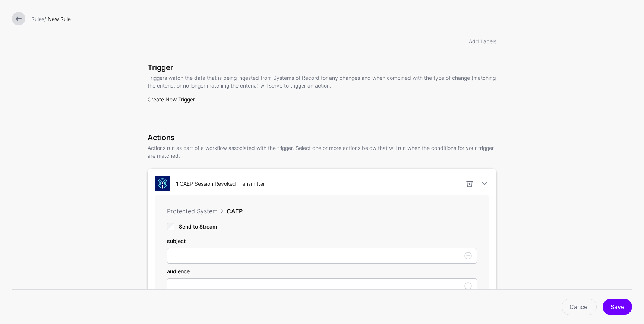  What do you see at coordinates (322, 152) in the screenshot?
I see `p: Actions run as part of a workflow associated with the trigger. Select one or more actions below t...` at bounding box center [322, 152].